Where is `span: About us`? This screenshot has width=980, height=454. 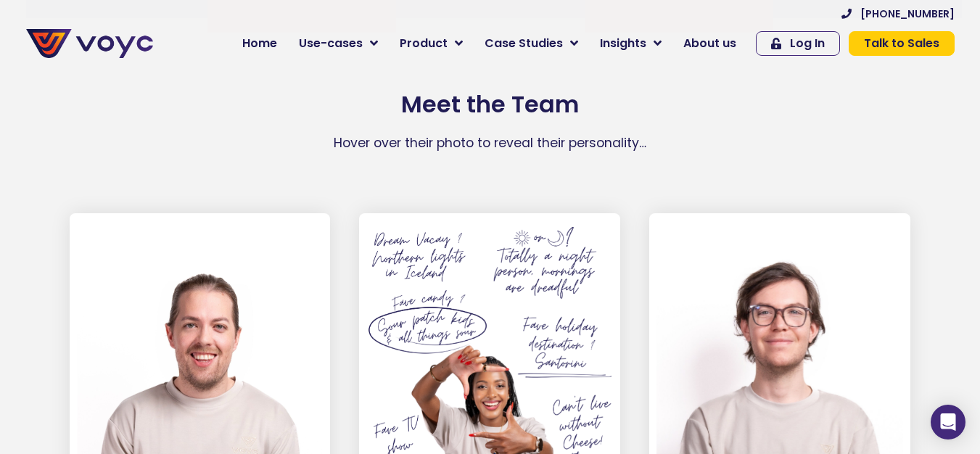 span: About us is located at coordinates (710, 44).